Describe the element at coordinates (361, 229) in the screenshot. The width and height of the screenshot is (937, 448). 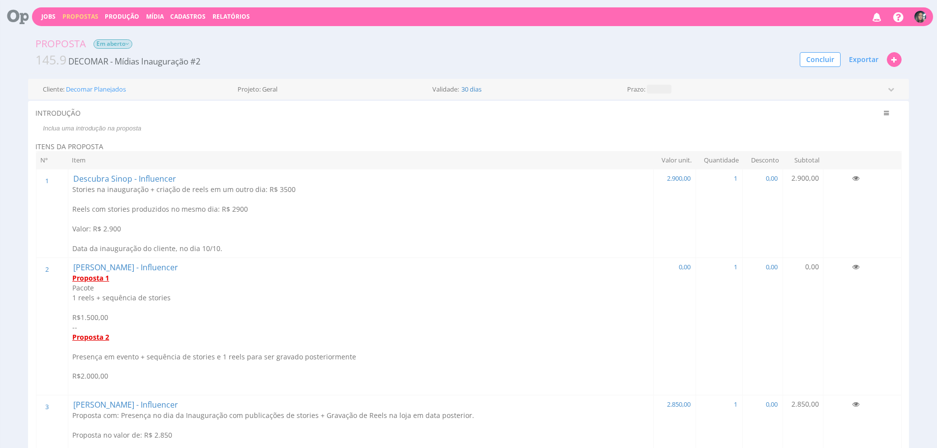
I see `p: Valor: R$ 2.900` at that location.